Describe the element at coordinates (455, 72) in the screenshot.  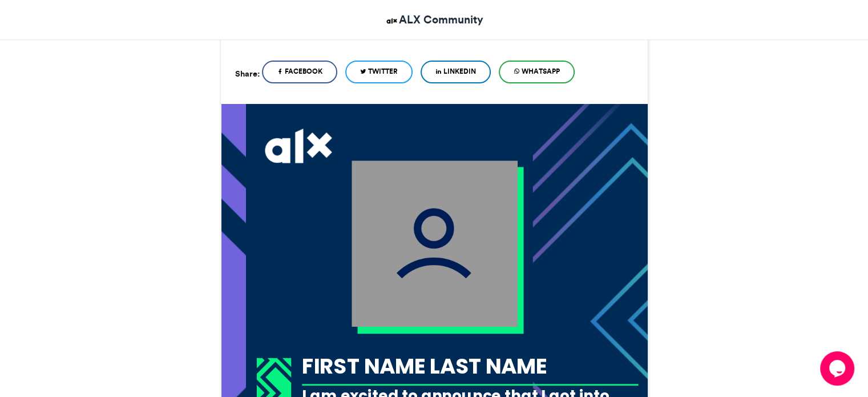
I see `a: LinkedIn` at that location.